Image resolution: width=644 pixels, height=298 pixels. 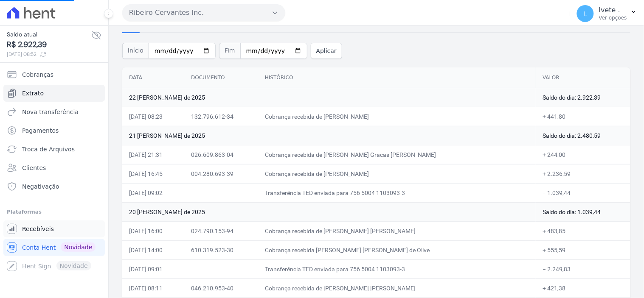 What do you see at coordinates (583, 77) in the screenshot?
I see `th: Valor` at bounding box center [583, 77].